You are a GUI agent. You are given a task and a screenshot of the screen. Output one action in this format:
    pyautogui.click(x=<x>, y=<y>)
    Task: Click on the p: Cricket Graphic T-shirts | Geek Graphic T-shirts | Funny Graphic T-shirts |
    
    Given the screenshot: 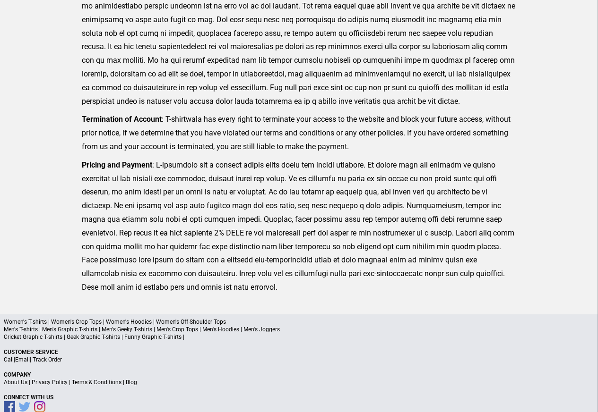 What is the action you would take?
    pyautogui.click(x=299, y=337)
    